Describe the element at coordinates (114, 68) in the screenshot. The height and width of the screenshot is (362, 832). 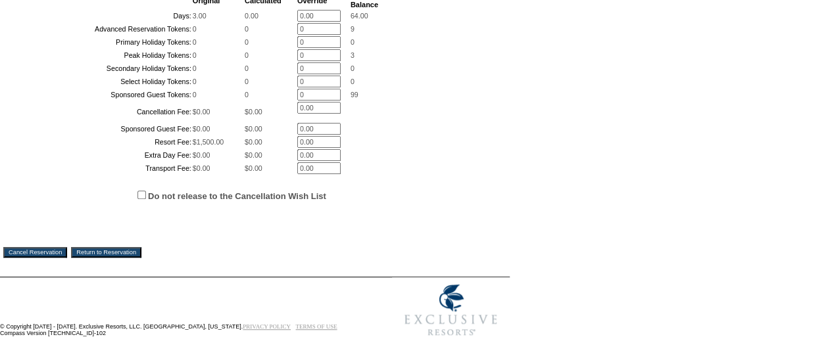
I see `td: Secondary Holiday Tokens:` at that location.